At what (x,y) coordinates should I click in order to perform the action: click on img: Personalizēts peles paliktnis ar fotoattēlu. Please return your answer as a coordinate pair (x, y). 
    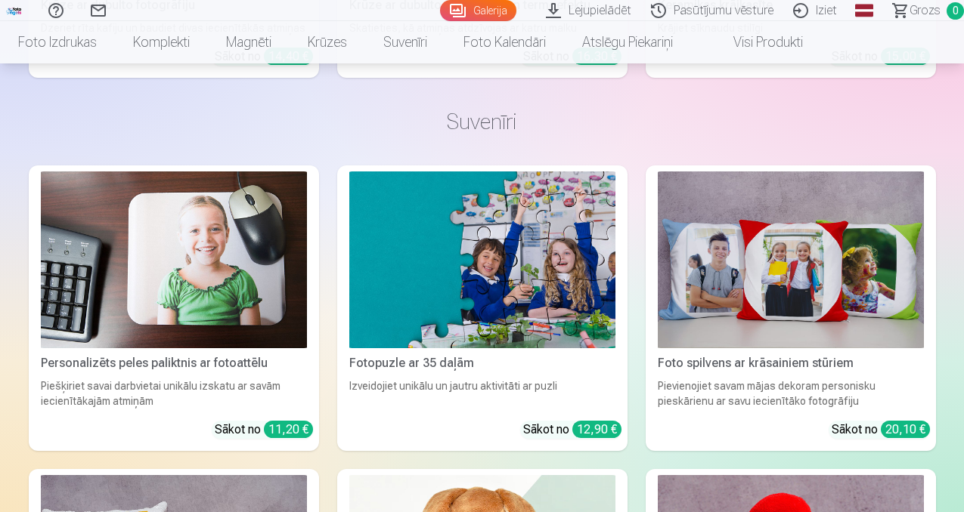
    Looking at the image, I should click on (174, 260).